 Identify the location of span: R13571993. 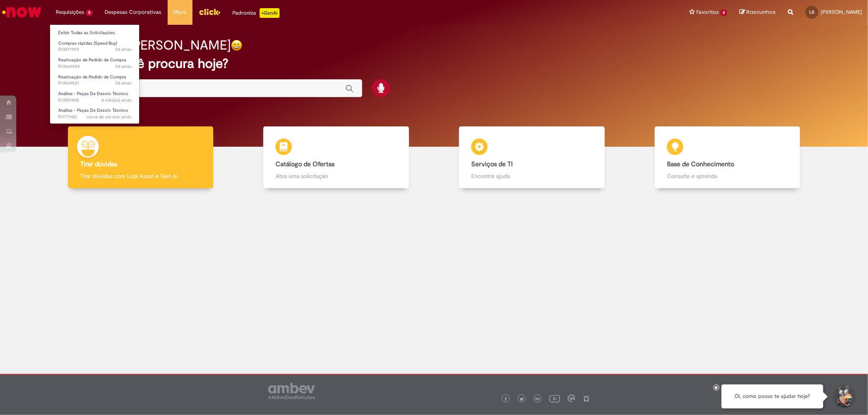
(95, 50).